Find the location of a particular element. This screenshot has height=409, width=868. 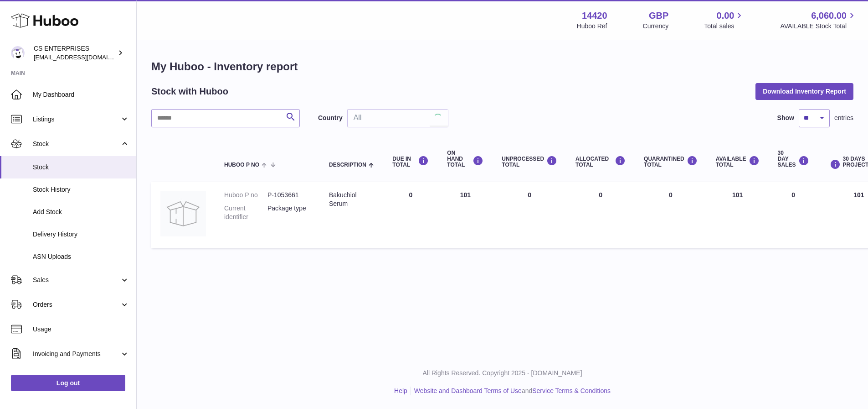

label: Show is located at coordinates (786, 118).